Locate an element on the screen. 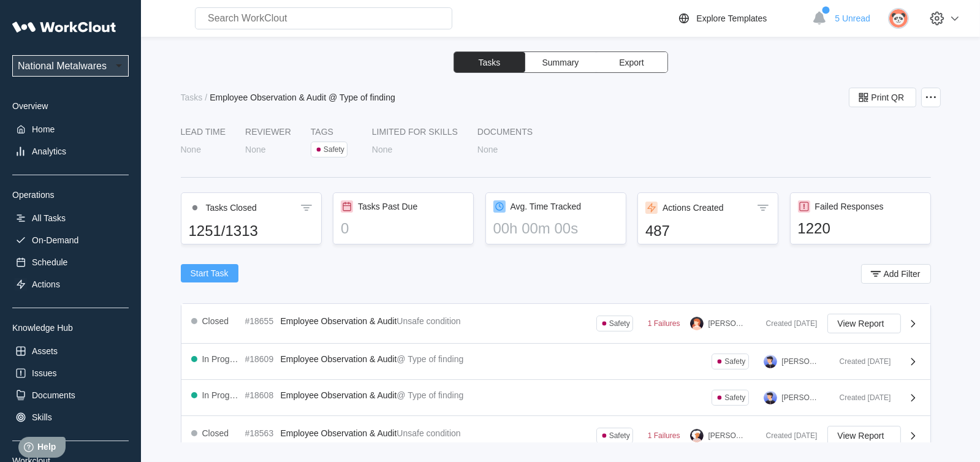  button: Start Task is located at coordinates (210, 273).